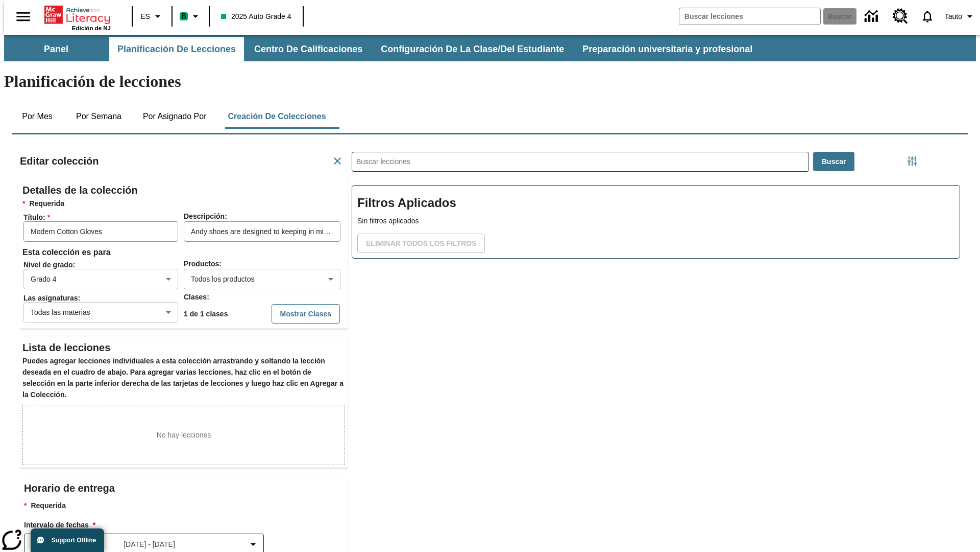 The image size is (980, 552). What do you see at coordinates (56, 49) in the screenshot?
I see `button: Panel` at bounding box center [56, 49].